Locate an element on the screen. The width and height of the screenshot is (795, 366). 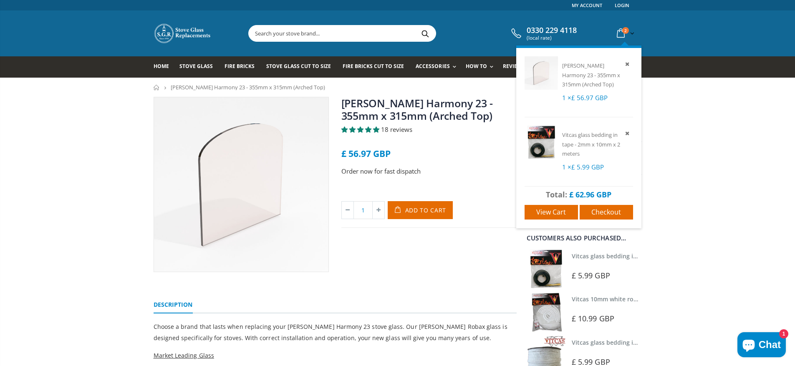
img: Vitcas white rope, glue and gloves kit 10mm is located at coordinates (546, 312).